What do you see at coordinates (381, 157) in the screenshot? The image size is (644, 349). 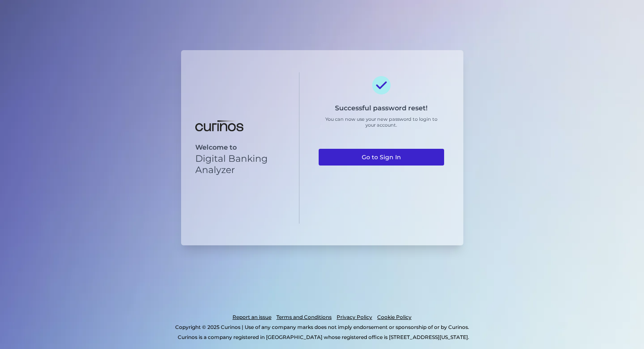 I see `a: Go to Sign In` at bounding box center [381, 157].